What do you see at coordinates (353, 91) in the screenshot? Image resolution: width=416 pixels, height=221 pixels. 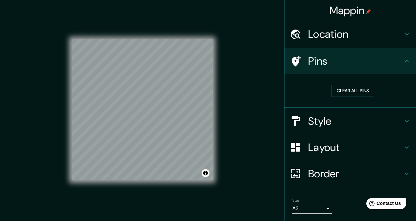 I see `button: Clear all pins` at bounding box center [353, 91].